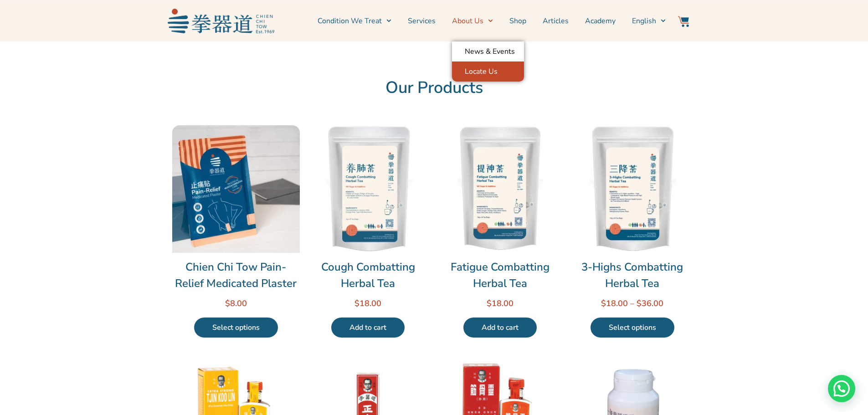 The width and height of the screenshot is (868, 415). I want to click on a: Fatigue Combatting Herbal Tea, so click(501, 275).